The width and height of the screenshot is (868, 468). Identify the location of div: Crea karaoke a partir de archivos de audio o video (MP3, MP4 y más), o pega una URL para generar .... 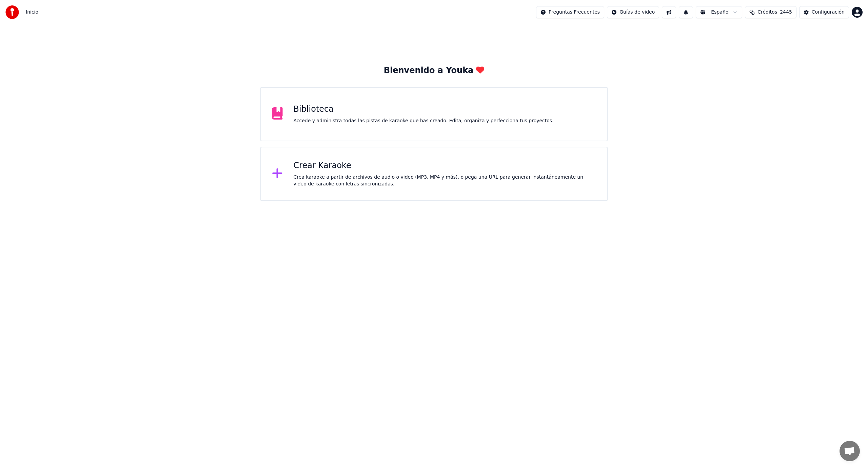
(445, 180).